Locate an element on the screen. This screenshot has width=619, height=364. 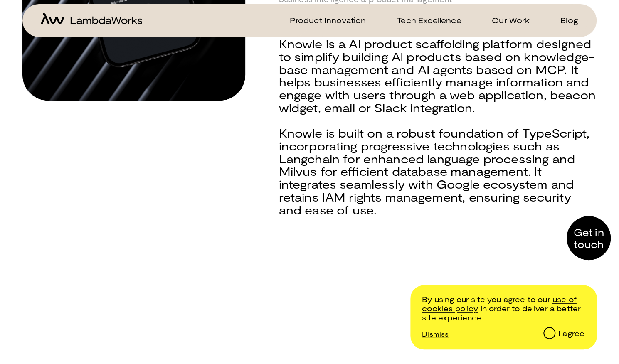
p: Dismiss is located at coordinates (436, 334).